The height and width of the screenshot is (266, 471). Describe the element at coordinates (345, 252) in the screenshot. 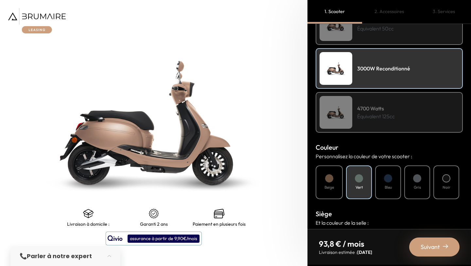

I see `p: Livraison estimée :` at that location.